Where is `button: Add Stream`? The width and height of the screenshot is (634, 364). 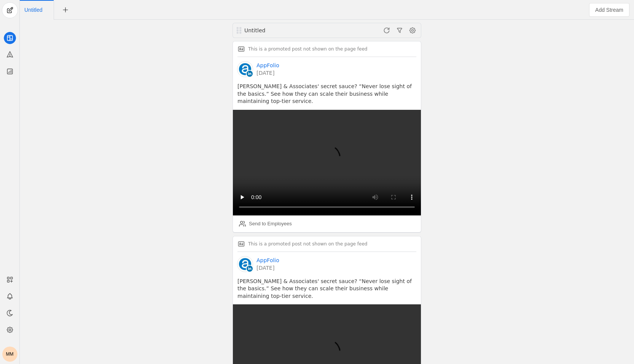
button: Add Stream is located at coordinates (609, 10).